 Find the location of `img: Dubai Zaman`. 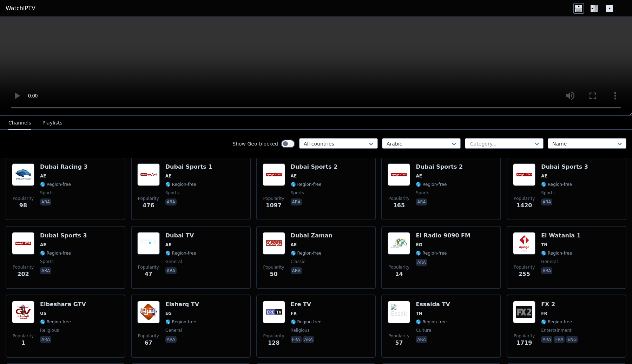

img: Dubai Zaman is located at coordinates (274, 243).